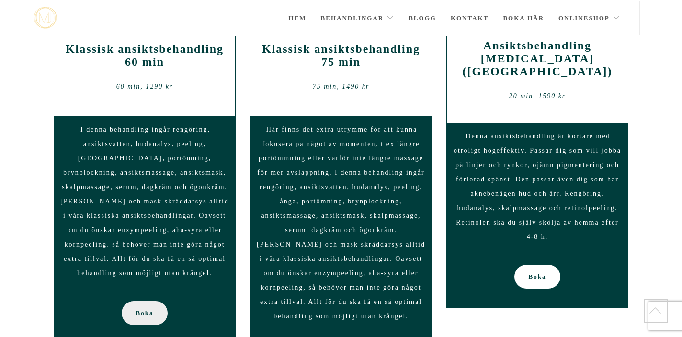 The width and height of the screenshot is (682, 337). What do you see at coordinates (423, 18) in the screenshot?
I see `a: Blogg` at bounding box center [423, 18].